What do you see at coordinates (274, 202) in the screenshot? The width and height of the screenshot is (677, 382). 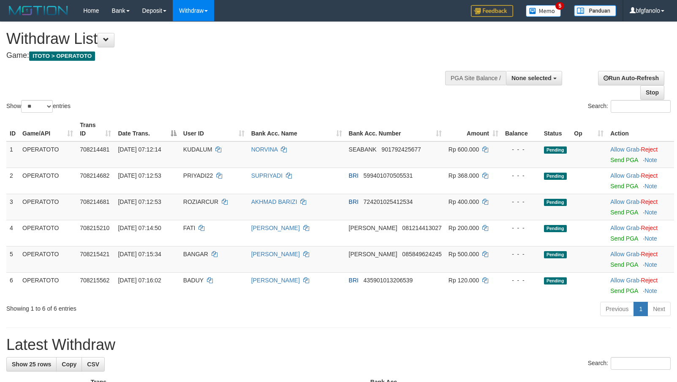 I see `a: AKHMAD BARIZI` at bounding box center [274, 202].